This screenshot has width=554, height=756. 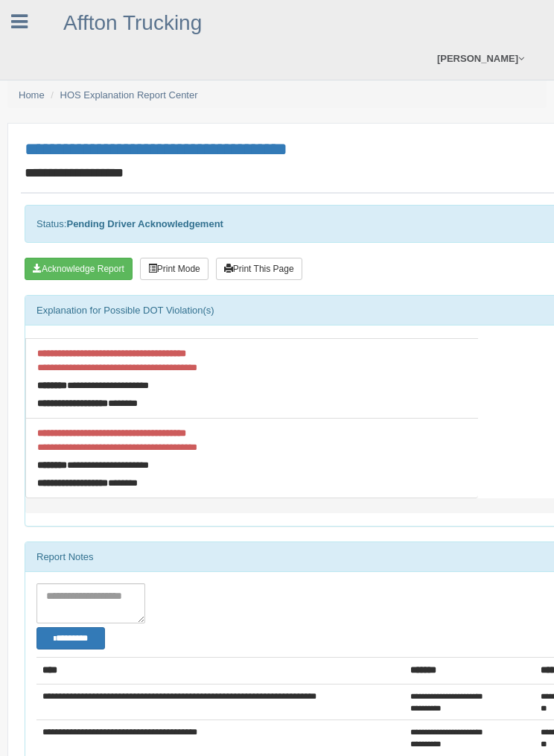 I want to click on button: Change Filter Options, so click(x=70, y=638).